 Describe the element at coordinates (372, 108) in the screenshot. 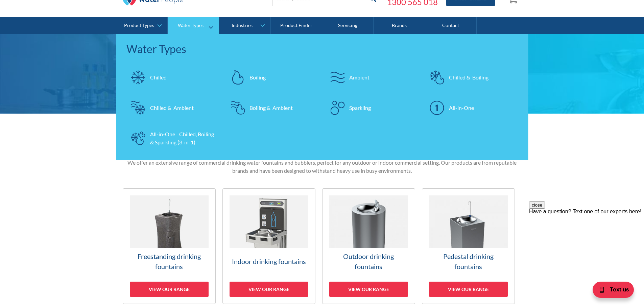

I see `a: Sparkling` at that location.